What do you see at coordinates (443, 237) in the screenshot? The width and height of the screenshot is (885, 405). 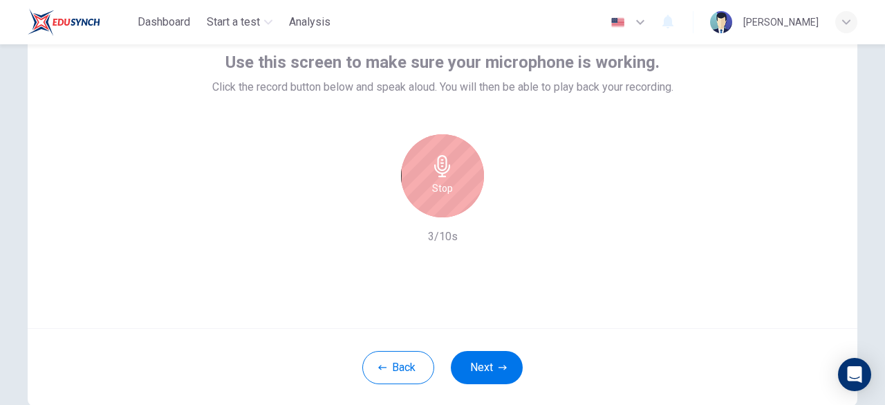 I see `h6: 3/10s` at bounding box center [443, 237].